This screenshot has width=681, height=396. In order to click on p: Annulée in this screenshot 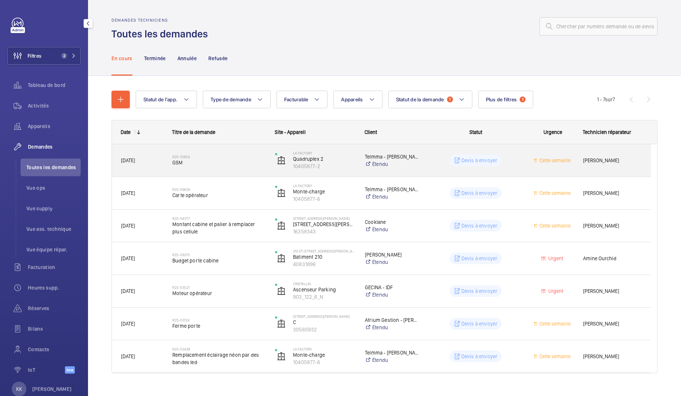, I will do `click(187, 58)`.